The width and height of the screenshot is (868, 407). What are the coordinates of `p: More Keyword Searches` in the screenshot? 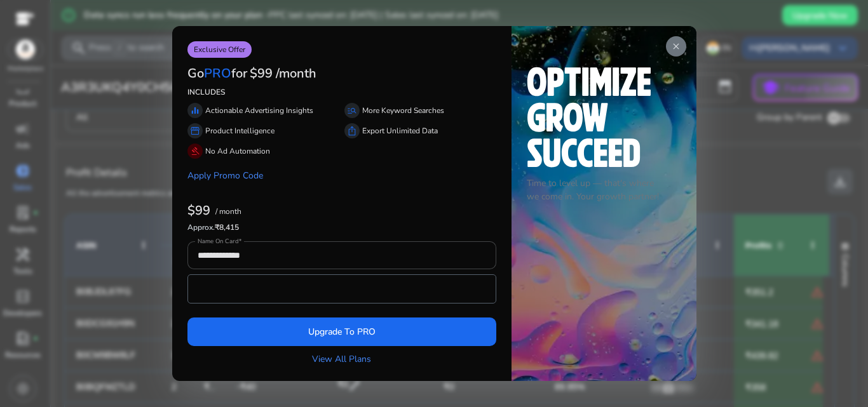 It's located at (403, 111).